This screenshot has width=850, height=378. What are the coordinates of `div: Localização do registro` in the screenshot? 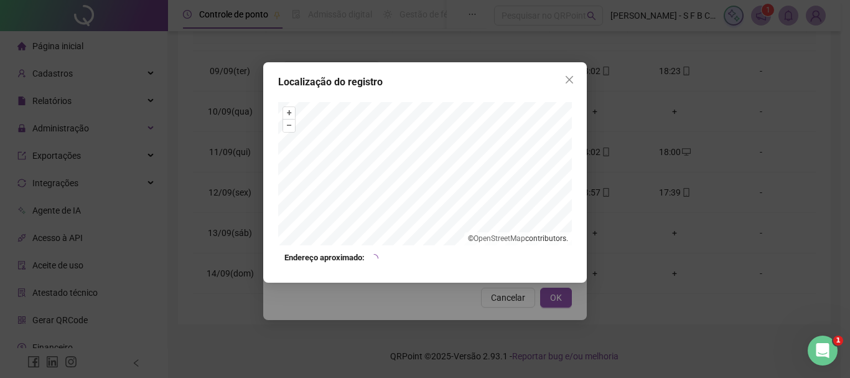 It's located at (425, 82).